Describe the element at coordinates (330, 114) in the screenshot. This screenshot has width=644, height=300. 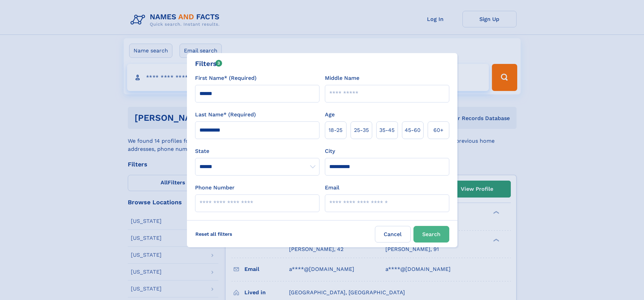
I see `label: Age` at that location.